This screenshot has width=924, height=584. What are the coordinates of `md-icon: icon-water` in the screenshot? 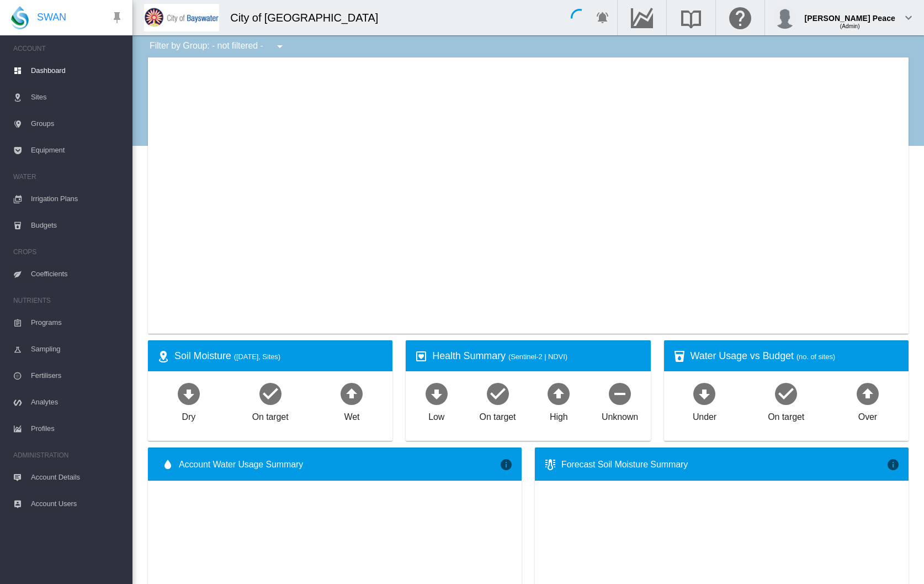 It's located at (168, 465).